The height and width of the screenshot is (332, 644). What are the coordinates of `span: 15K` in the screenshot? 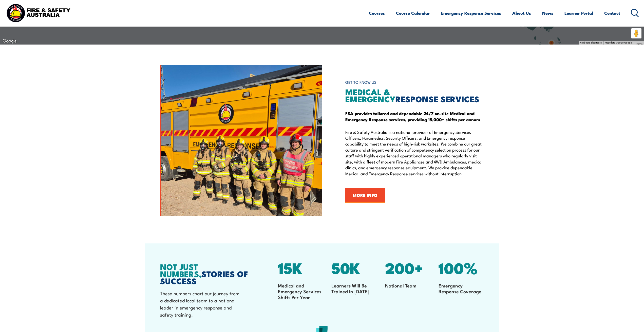 It's located at (290, 267).